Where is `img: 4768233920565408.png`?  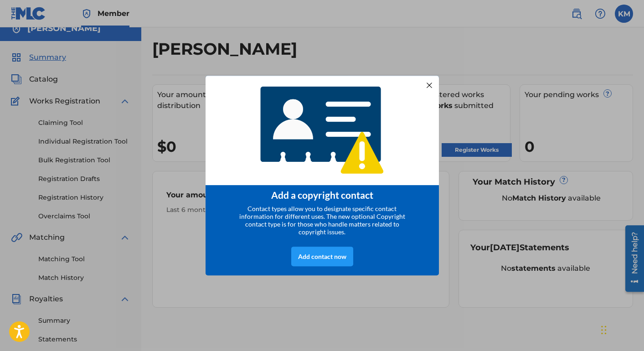 img: 4768233920565408.png is located at coordinates (322, 130).